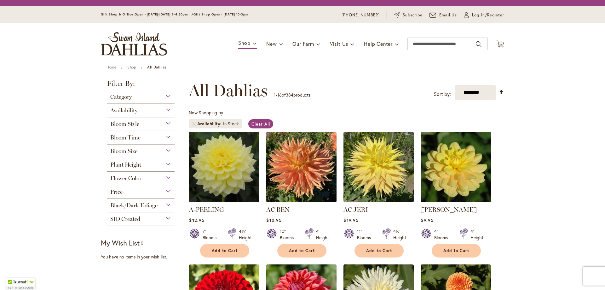 This screenshot has width=605, height=290. Describe the element at coordinates (271, 43) in the screenshot. I see `span: New` at that location.